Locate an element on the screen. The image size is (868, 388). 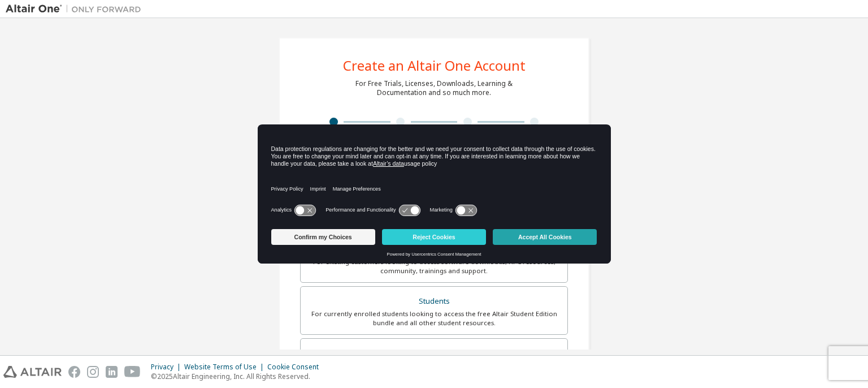
div: Cookie Consent is located at coordinates (296, 367).